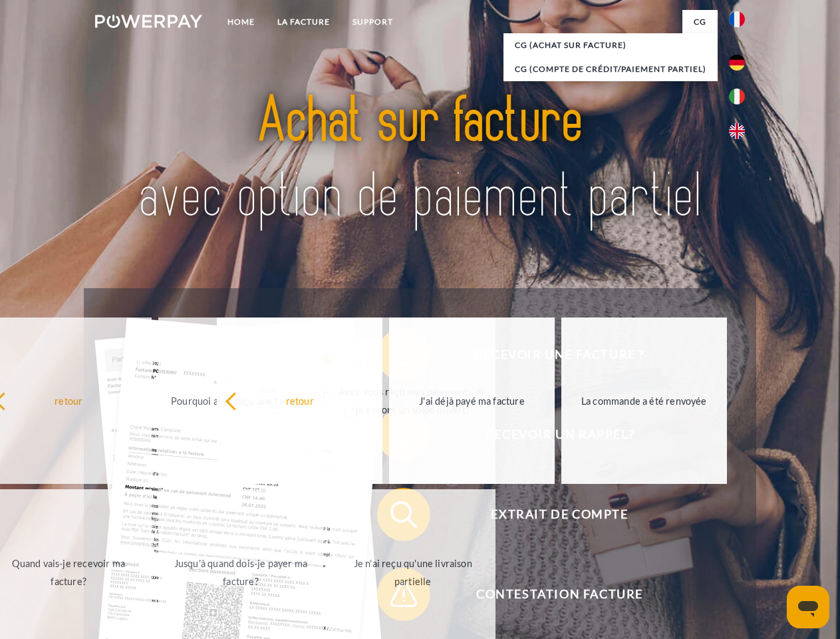  Describe the element at coordinates (303, 22) in the screenshot. I see `a: LA FACTURE` at that location.